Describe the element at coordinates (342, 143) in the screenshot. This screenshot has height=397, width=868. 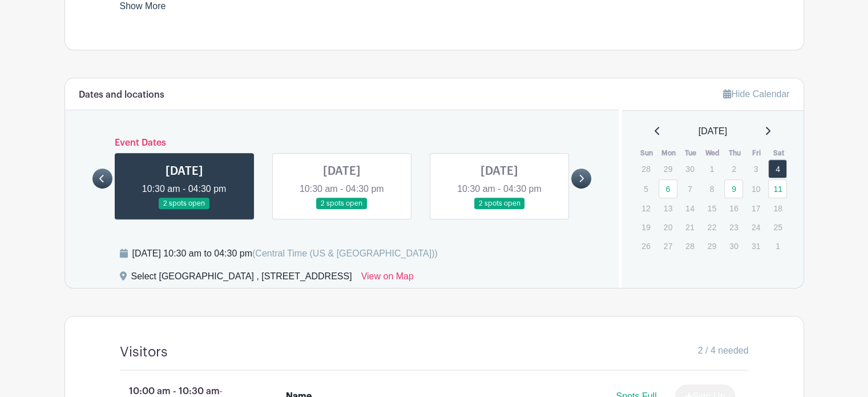
I see `h6: Event Dates` at that location.